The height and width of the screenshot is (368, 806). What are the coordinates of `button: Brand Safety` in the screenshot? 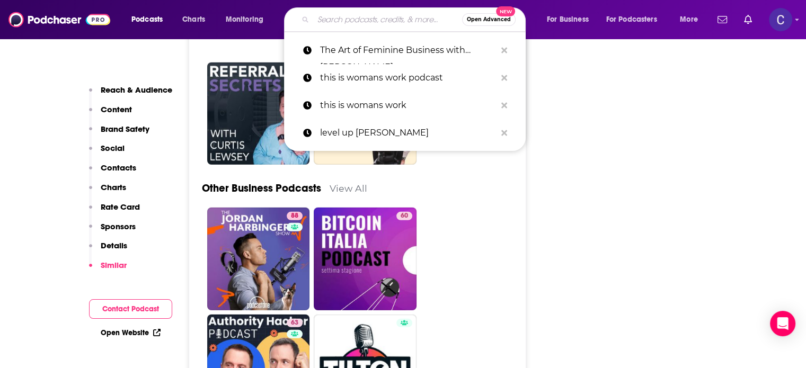 It's located at (119, 133).